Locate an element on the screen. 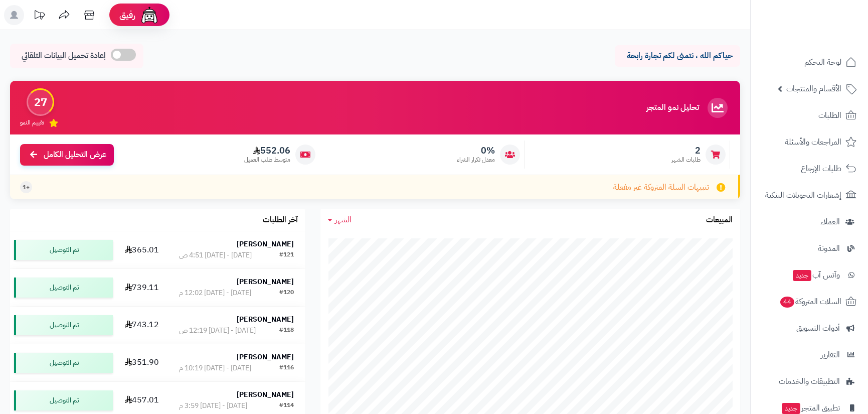 The height and width of the screenshot is (414, 868). span: المدونة is located at coordinates (829, 249).